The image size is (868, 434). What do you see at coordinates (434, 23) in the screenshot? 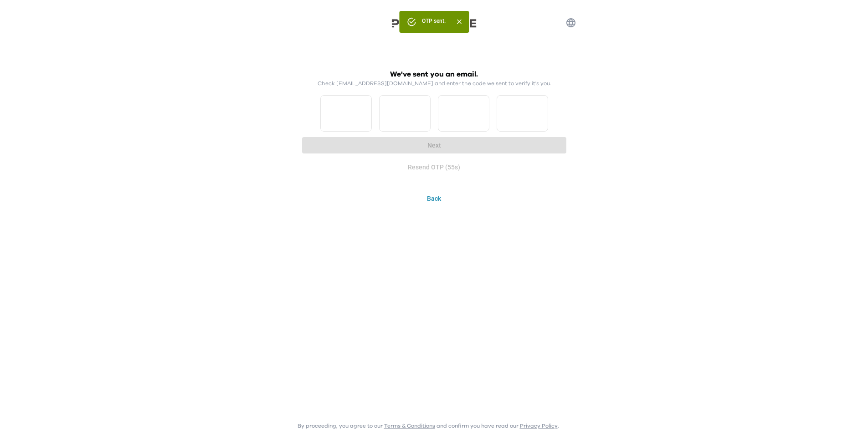
I see `img: Preface Logo` at bounding box center [434, 23].